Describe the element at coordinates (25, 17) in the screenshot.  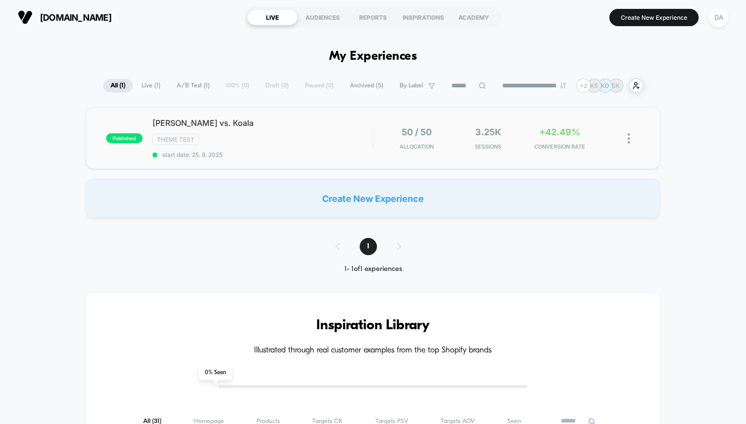
I see `img: Visually logo` at that location.